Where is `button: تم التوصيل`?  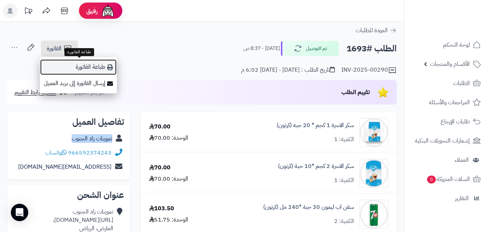 button: تم التوصيل is located at coordinates (310, 48).